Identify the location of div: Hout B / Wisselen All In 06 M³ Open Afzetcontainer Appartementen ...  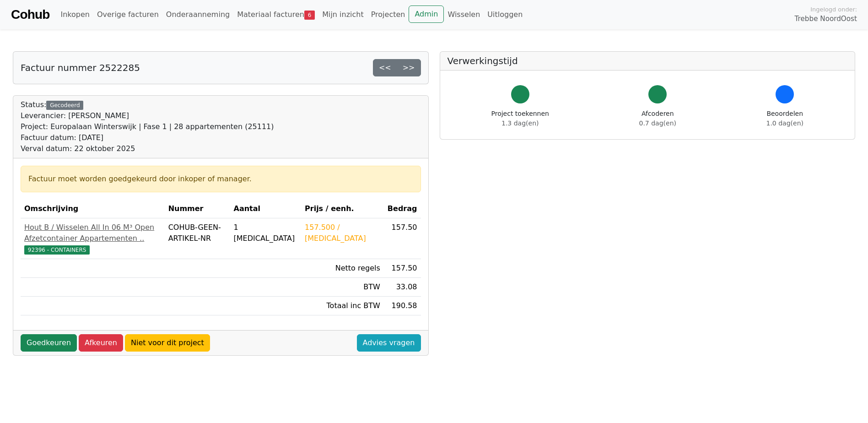
(93, 233).